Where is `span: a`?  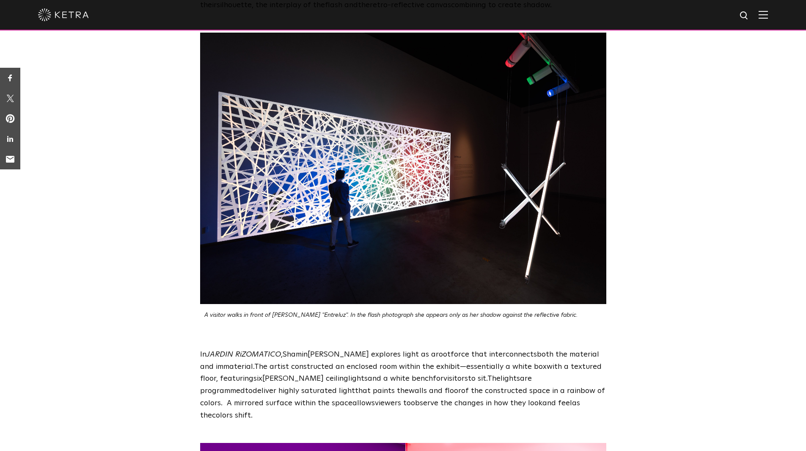
span: a is located at coordinates (522, 378).